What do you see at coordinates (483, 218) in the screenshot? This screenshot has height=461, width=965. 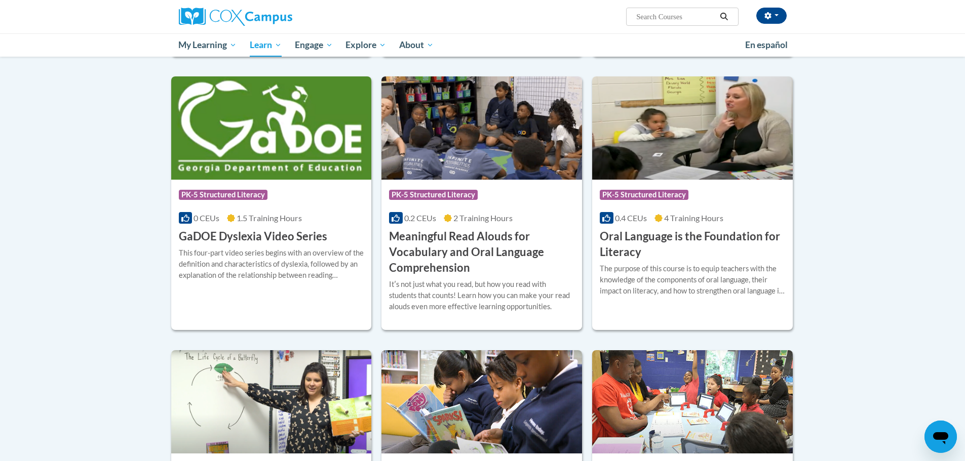 I see `span: 2 Training Hours` at bounding box center [483, 218].